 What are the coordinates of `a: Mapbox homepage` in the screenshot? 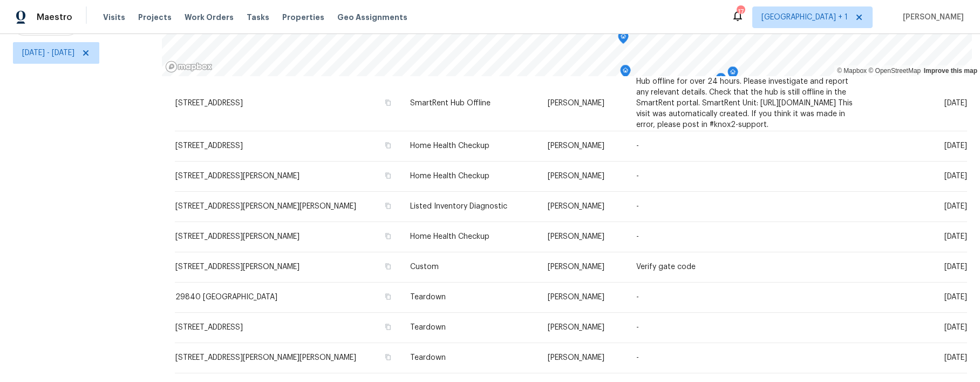 It's located at (189, 67).